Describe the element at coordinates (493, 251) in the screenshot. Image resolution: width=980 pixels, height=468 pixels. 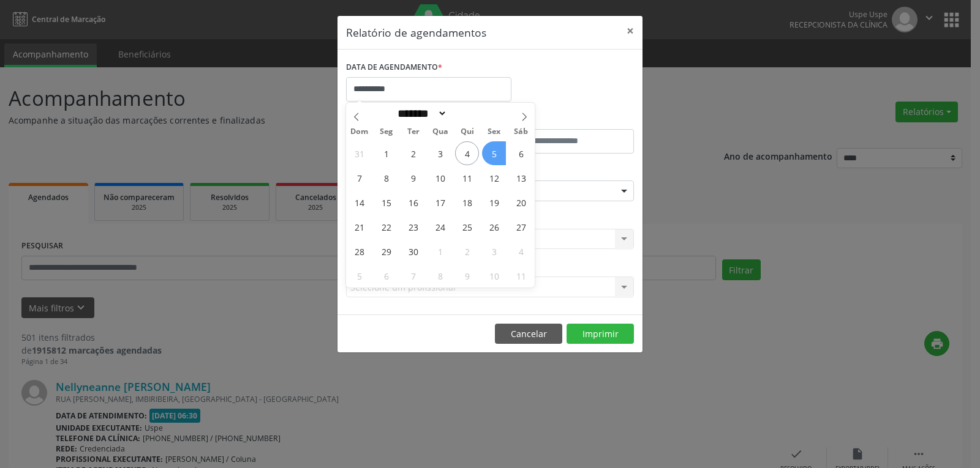
I see `span: Outubro 3, 2025` at that location.